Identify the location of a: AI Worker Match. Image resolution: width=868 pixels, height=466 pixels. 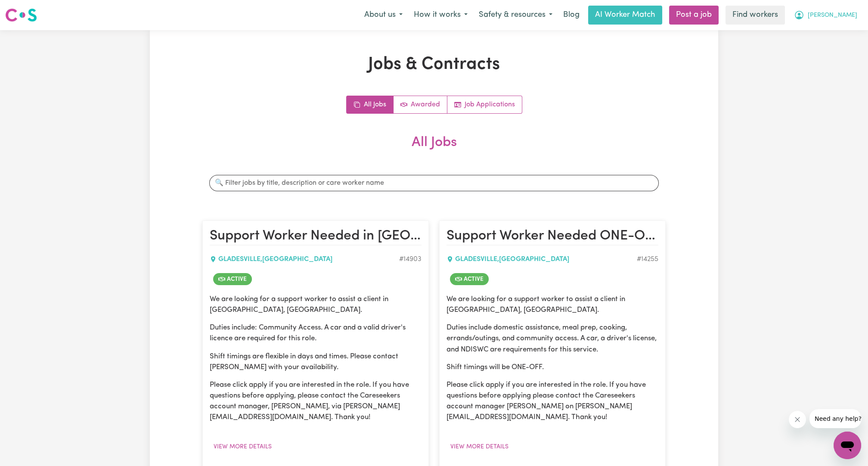
(625, 15).